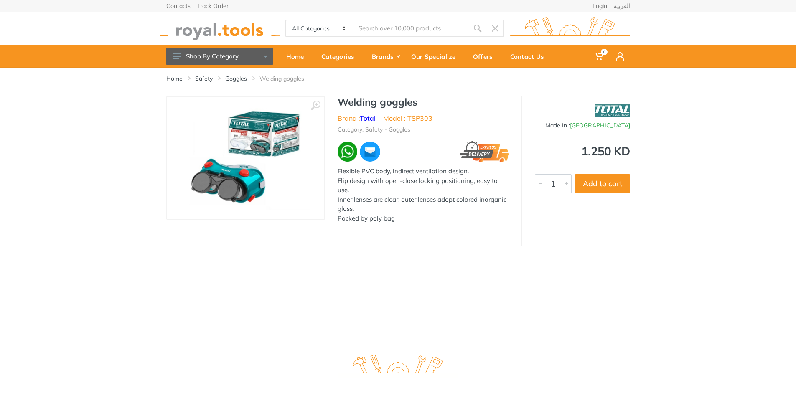 This screenshot has height=398, width=796. Describe the element at coordinates (582, 125) in the screenshot. I see `div: Made In :` at that location.